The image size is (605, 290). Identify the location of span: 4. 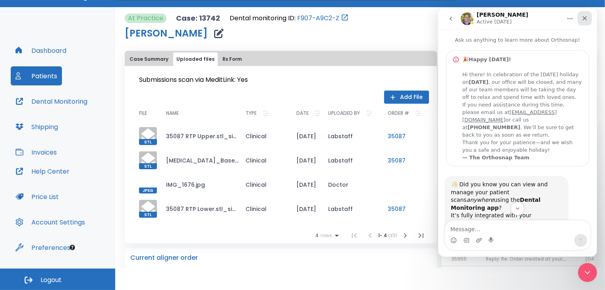
(317, 236).